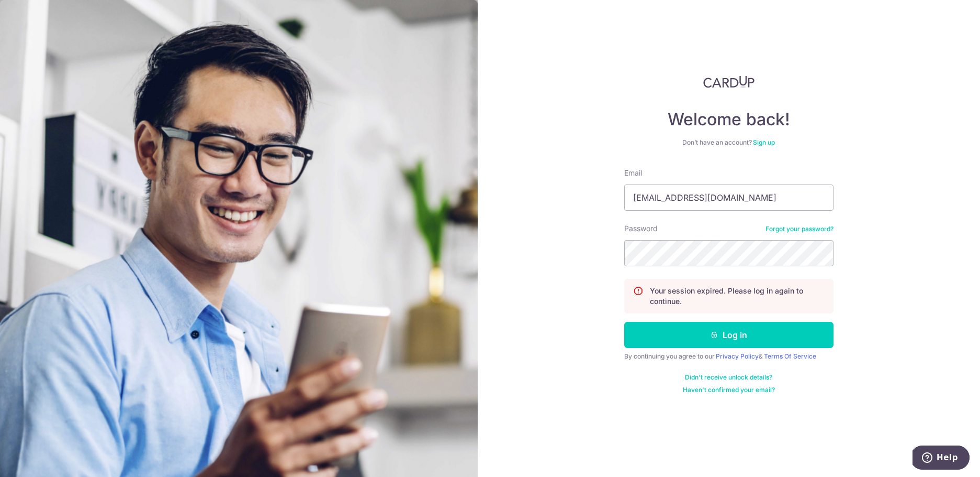  Describe the element at coordinates (729, 390) in the screenshot. I see `a: Haven't confirmed your email?` at that location.